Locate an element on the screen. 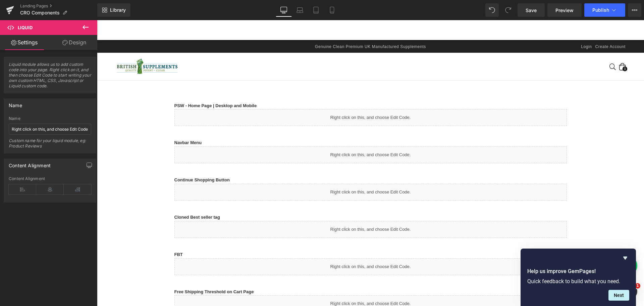  img: British Supplements is located at coordinates (50, 46).